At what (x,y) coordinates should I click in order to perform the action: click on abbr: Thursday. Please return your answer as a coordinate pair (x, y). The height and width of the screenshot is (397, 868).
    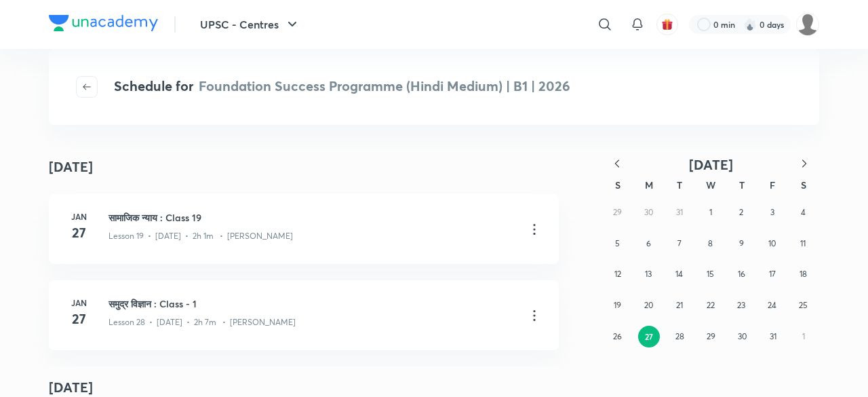
    Looking at the image, I should click on (742, 185).